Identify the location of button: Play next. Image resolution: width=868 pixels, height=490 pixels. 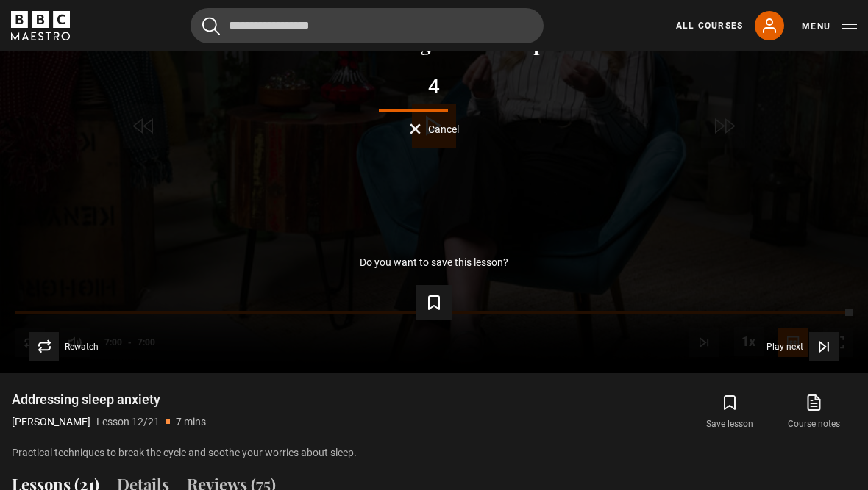
(802, 347).